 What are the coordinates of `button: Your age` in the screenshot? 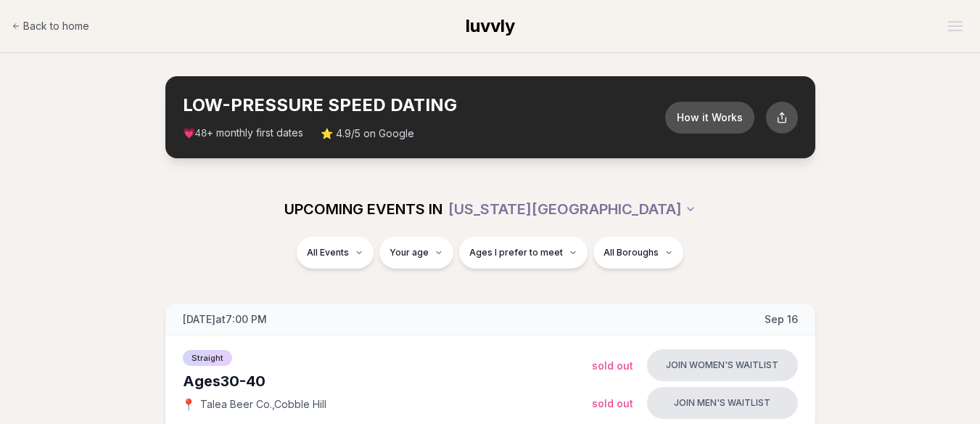 It's located at (417, 253).